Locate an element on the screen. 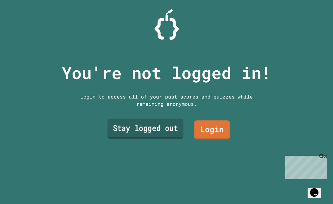 The width and height of the screenshot is (333, 204). a: Login is located at coordinates (212, 130).